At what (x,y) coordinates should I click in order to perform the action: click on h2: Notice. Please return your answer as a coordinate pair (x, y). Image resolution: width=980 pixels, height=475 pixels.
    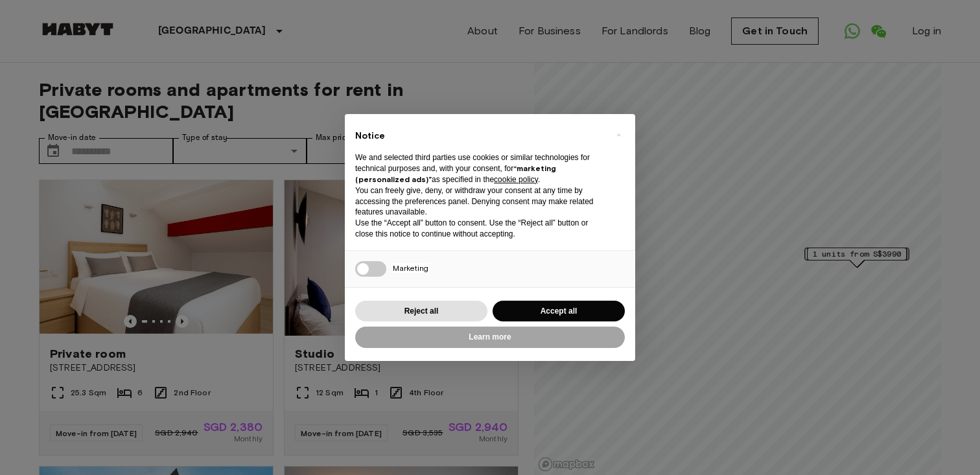
    Looking at the image, I should click on (480, 136).